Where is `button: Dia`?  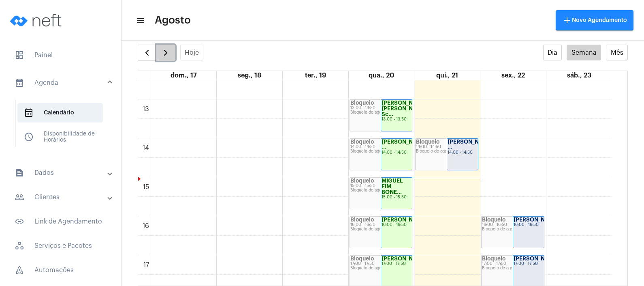
button: Dia is located at coordinates (552, 53).